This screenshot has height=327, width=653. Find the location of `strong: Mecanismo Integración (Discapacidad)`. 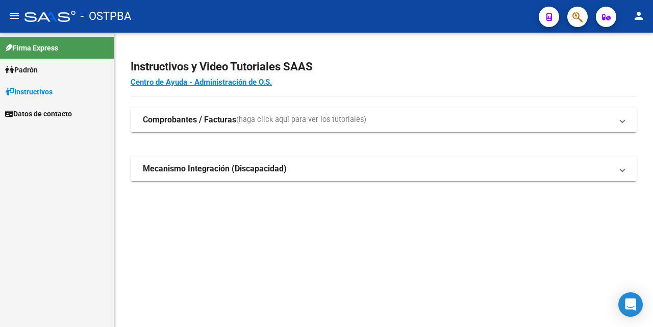

strong: Mecanismo Integración (Discapacidad) is located at coordinates (215, 169).